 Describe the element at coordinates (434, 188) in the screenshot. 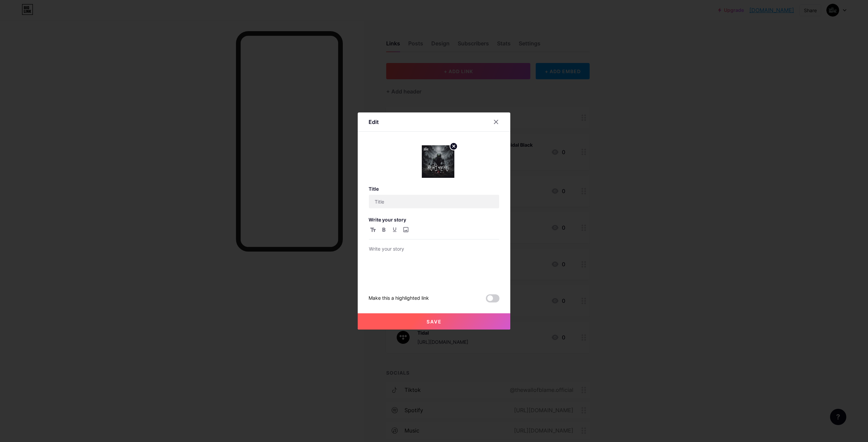

I see `h3: Title` at that location.